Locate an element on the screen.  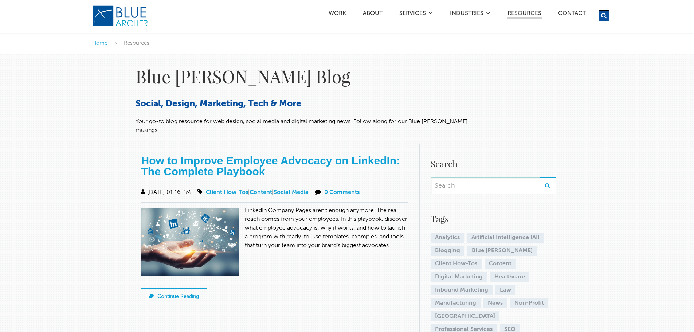
a: Work is located at coordinates (337, 14).